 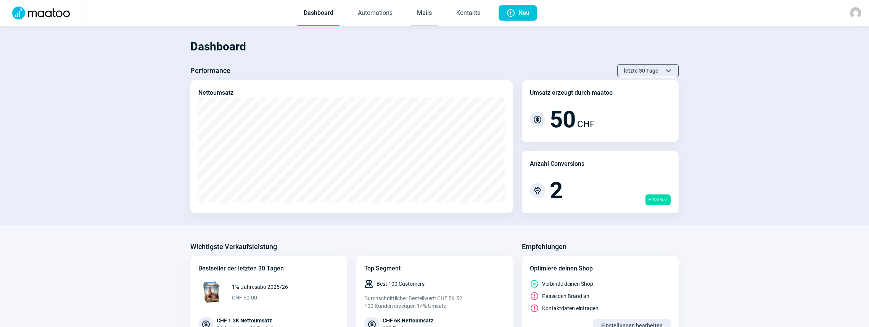 What do you see at coordinates (260, 297) in the screenshot?
I see `span: CHF 50.00` at bounding box center [260, 297].